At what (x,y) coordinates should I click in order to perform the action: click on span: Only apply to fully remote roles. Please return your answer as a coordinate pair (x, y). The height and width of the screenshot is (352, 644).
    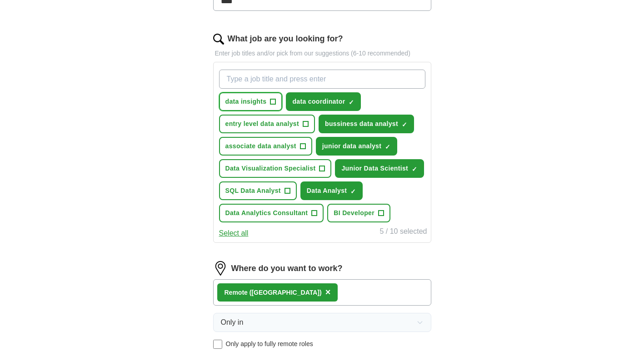
    Looking at the image, I should click on (270, 343).